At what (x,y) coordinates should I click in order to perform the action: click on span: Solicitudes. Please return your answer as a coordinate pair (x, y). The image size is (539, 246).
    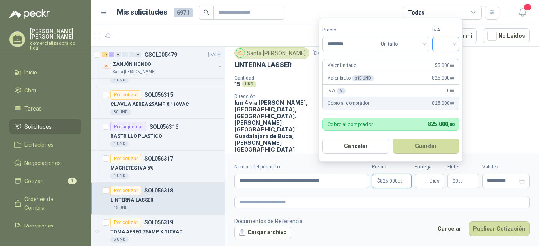
    Looking at the image, I should click on (38, 127).